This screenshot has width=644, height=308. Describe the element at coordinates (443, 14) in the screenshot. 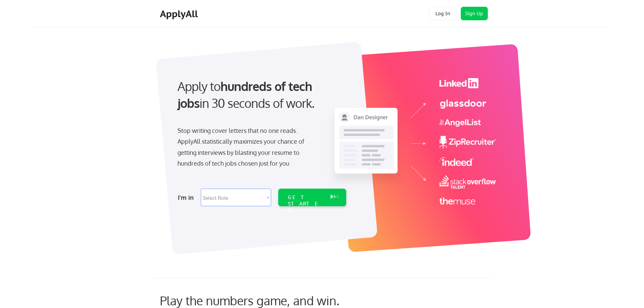

I see `button: Log In` at that location.